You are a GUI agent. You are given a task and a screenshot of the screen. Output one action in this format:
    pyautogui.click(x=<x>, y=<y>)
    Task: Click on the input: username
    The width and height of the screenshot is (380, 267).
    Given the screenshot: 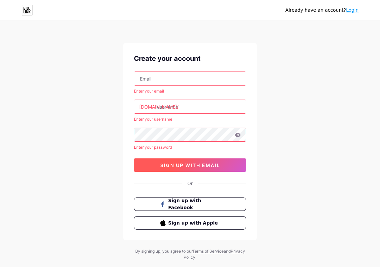 What is the action you would take?
    pyautogui.click(x=190, y=107)
    